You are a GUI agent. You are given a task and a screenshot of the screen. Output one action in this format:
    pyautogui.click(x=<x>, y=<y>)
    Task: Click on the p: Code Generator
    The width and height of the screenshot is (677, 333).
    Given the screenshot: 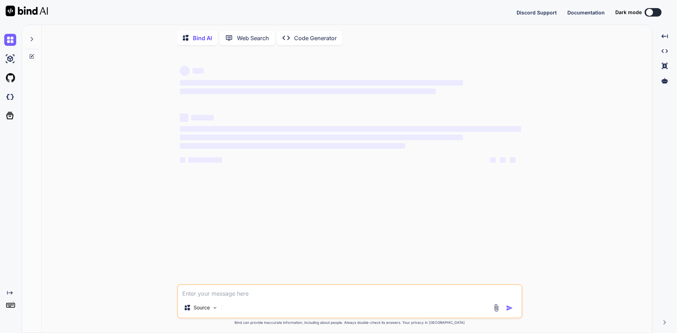 What is the action you would take?
    pyautogui.click(x=315, y=38)
    